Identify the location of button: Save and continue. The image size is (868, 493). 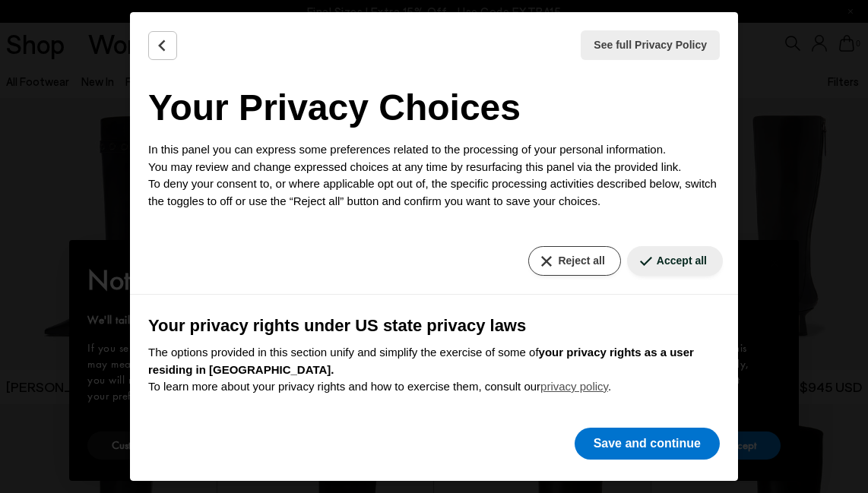
(647, 444).